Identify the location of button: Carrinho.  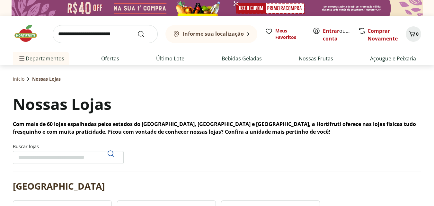
(414, 34).